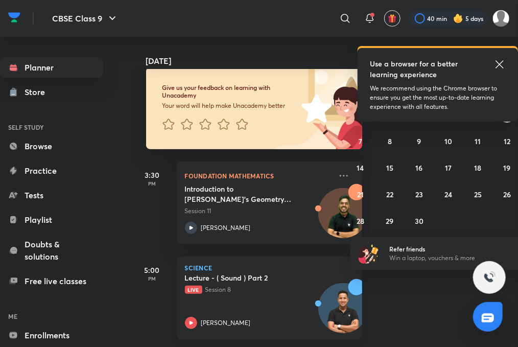 The height and width of the screenshot is (347, 518). What do you see at coordinates (507, 141) in the screenshot?
I see `button: September 12, 2025` at bounding box center [507, 141].